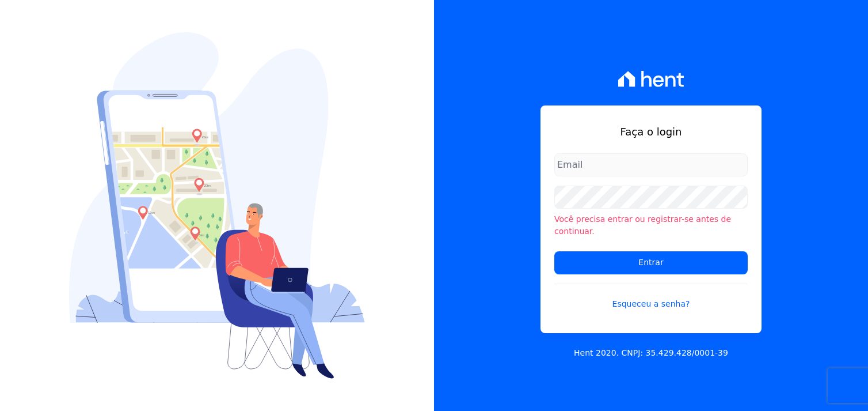  Describe the element at coordinates (651, 226) in the screenshot. I see `li: Você precisa entrar ou registrar-se antes de continuar.` at that location.